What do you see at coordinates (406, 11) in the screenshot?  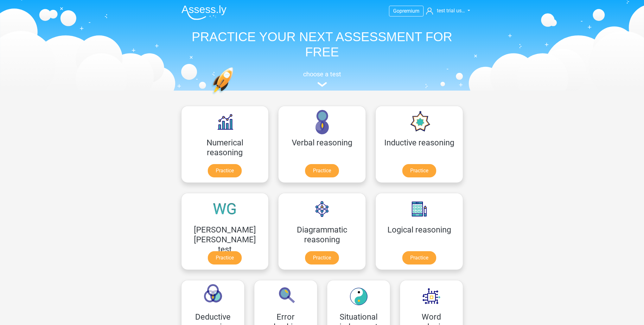 I see `a: Gopremium` at bounding box center [406, 11].